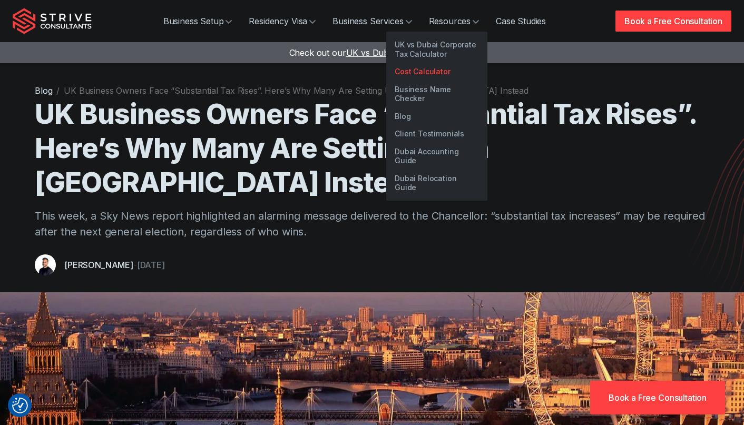 This screenshot has width=744, height=425. I want to click on a: Dubai Relocation Guide, so click(437, 183).